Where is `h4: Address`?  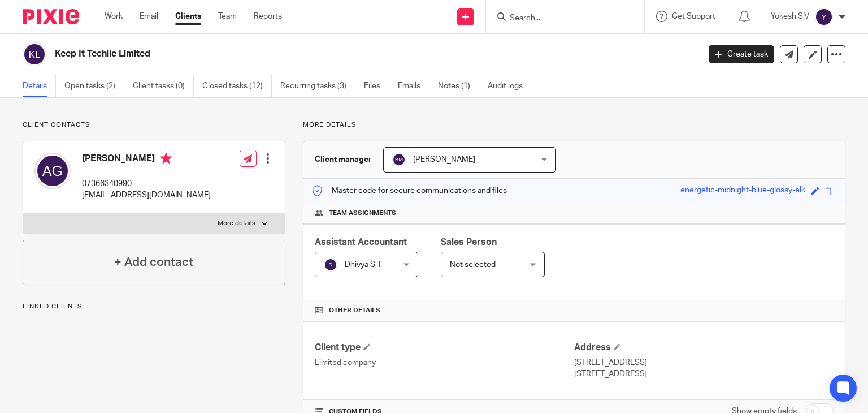
h4: Address is located at coordinates (703, 347).